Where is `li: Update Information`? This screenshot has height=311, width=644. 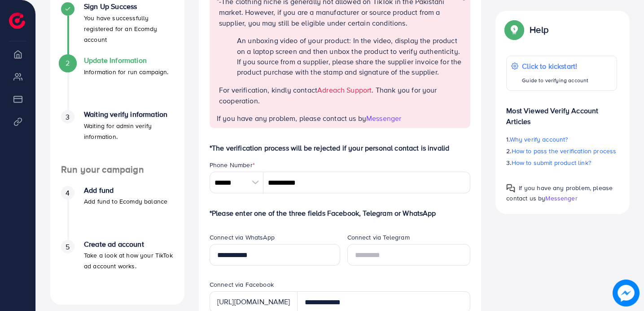 li: Update Information is located at coordinates (117, 83).